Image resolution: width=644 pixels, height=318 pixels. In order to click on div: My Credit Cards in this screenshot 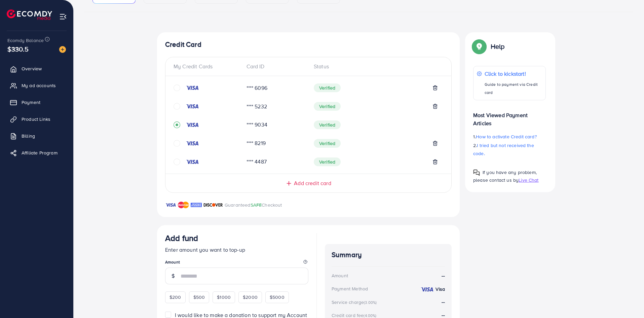, I will do `click(207, 66)`.